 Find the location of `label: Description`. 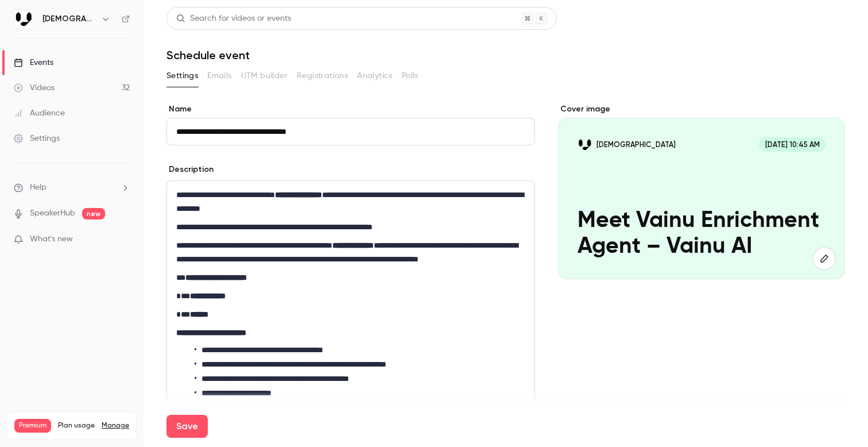

label: Description is located at coordinates (190, 170).